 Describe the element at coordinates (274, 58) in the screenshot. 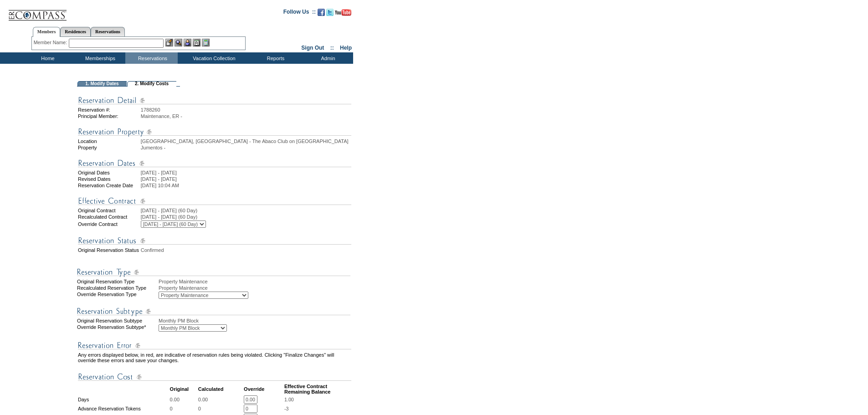

I see `td: Reports` at that location.